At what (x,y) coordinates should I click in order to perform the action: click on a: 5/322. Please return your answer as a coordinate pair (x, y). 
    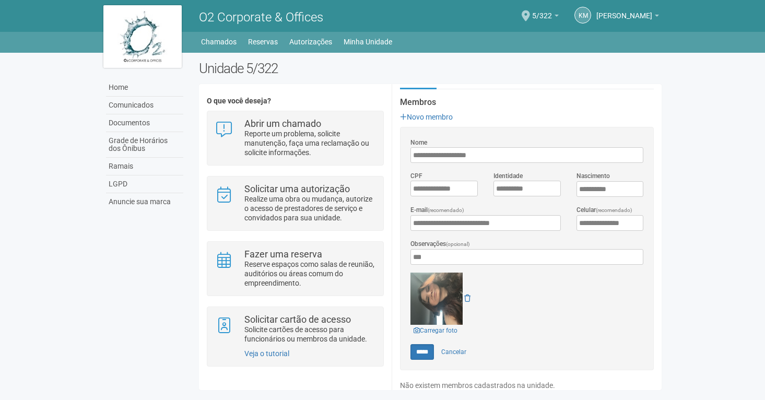
    Looking at the image, I should click on (545, 17).